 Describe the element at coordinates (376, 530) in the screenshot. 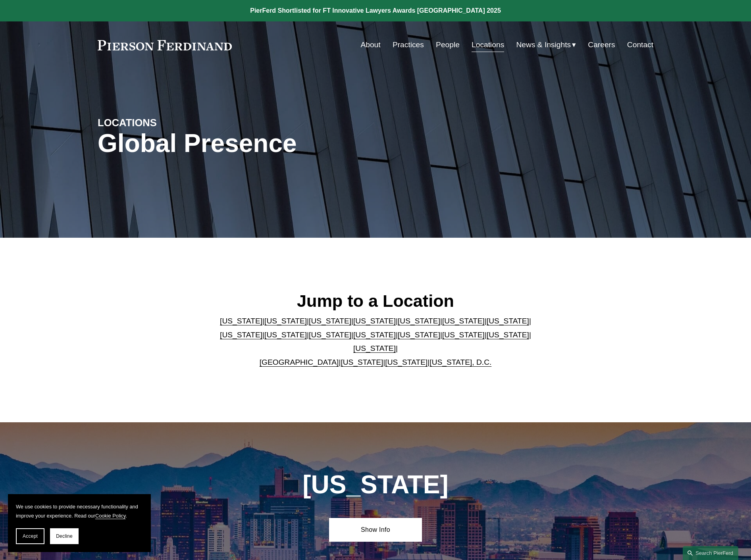

I see `a: Show Info` at that location.